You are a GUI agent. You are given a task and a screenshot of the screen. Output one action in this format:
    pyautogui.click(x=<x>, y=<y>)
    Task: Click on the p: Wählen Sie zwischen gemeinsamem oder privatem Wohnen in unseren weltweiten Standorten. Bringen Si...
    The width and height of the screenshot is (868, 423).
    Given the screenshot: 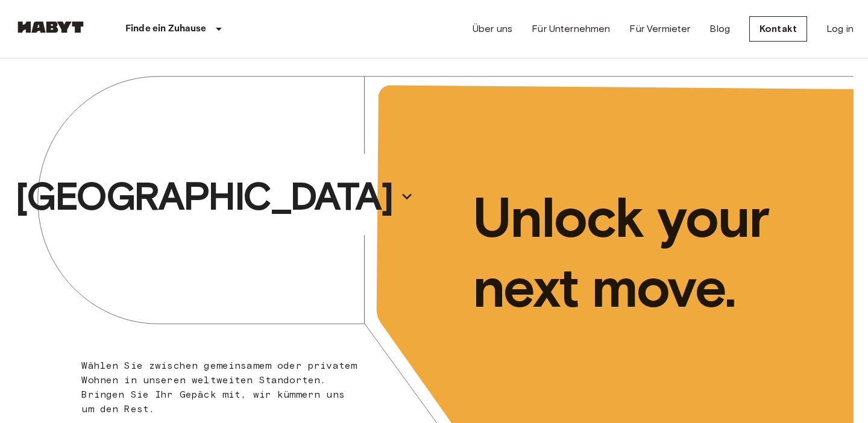 What is the action you would take?
    pyautogui.click(x=219, y=387)
    